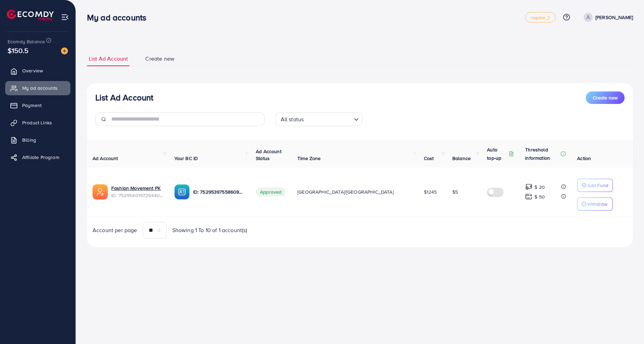 The image size is (644, 344). I want to click on span: Ecomdy Balance, so click(26, 42).